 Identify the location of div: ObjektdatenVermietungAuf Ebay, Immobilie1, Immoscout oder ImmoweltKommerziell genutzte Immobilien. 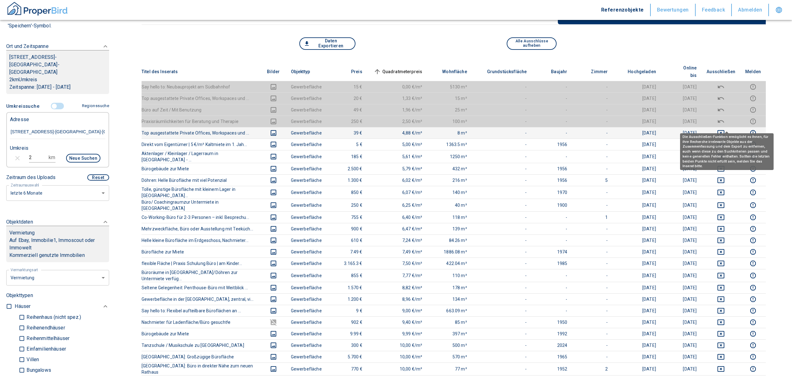
(58, 240).